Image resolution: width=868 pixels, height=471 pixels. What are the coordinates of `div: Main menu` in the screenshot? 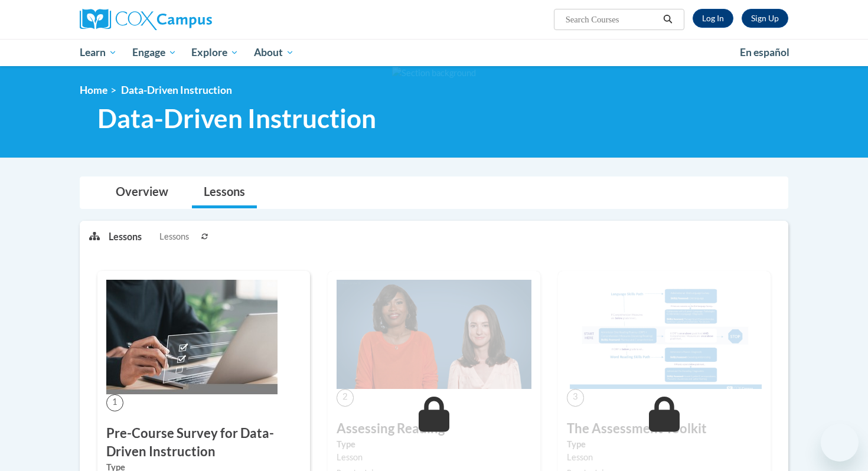 It's located at (434, 52).